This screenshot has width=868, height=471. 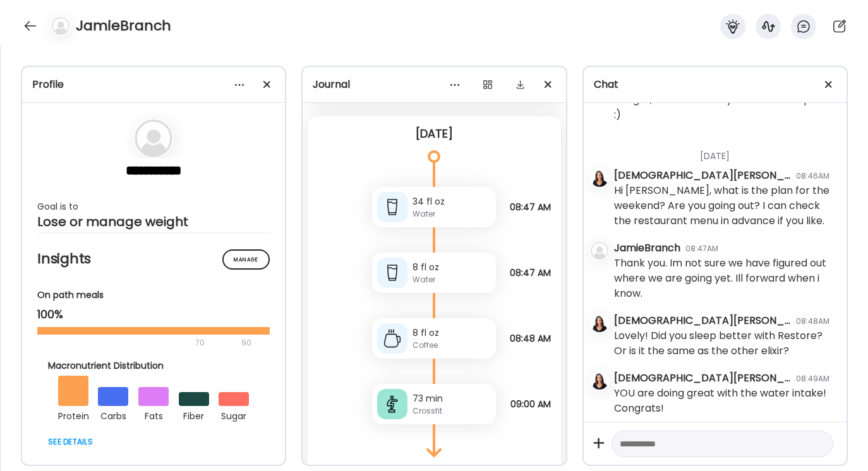 I want to click on div: 100%, so click(x=153, y=314).